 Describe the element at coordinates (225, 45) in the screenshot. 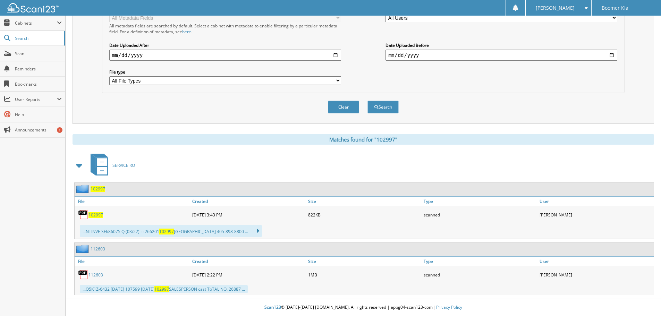

I see `label: Date Uploaded After` at that location.